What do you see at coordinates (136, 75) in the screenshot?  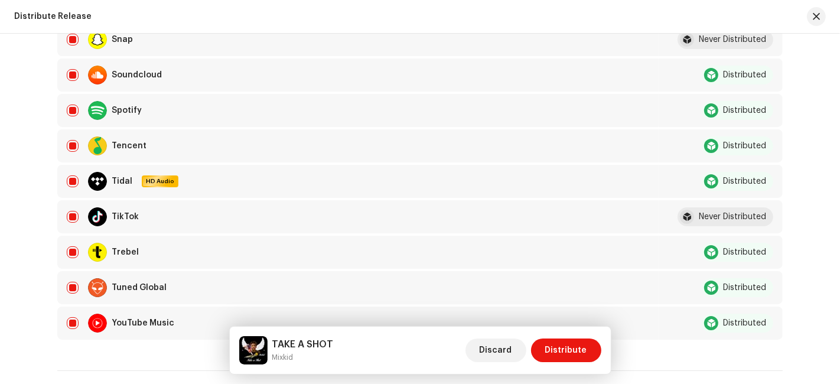 I see `div: Soundcloud` at bounding box center [136, 75].